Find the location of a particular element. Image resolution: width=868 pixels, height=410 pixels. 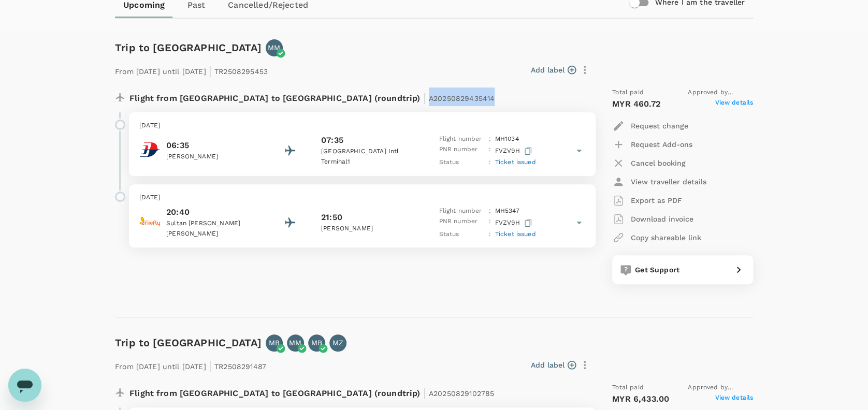

p: 07:35 is located at coordinates (332, 141).